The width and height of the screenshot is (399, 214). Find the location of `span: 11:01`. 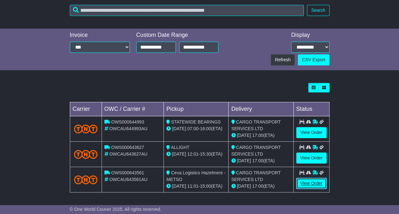

span: 11:01 is located at coordinates (193, 186).